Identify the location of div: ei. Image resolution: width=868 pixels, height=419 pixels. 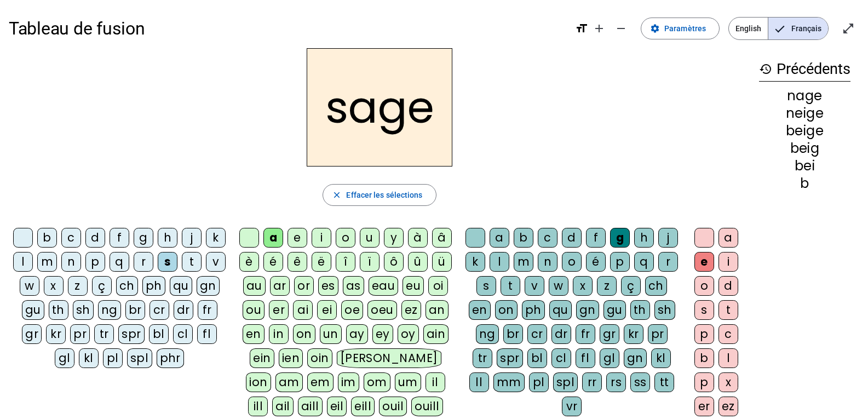
(327, 310).